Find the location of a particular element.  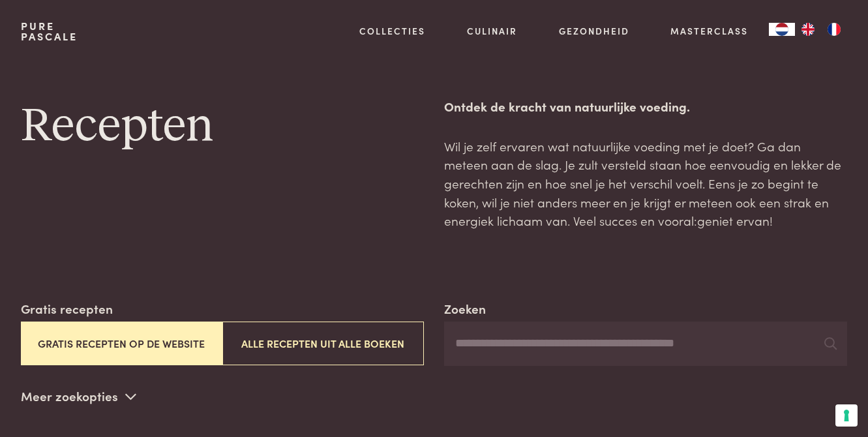

a: Gezondheid is located at coordinates (594, 31).